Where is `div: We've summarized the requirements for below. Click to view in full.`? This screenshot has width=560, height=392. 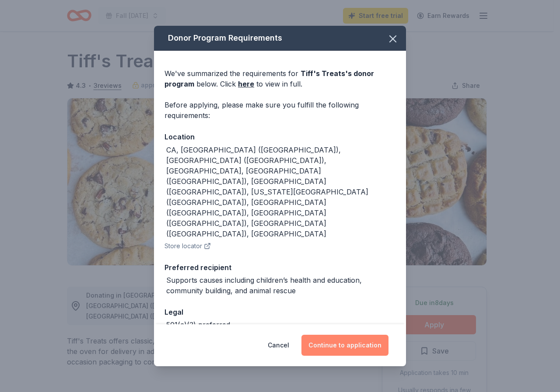
div: We've summarized the requirements for below. Click to view in full. is located at coordinates (280, 79).